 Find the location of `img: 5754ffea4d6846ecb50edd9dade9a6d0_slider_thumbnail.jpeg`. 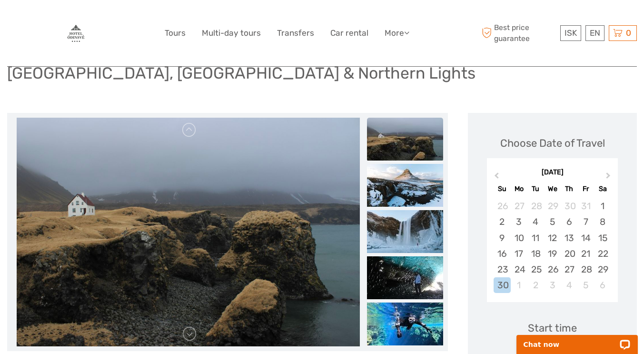

img: 5754ffea4d6846ecb50edd9dade9a6d0_slider_thumbnail.jpeg is located at coordinates (405, 186).